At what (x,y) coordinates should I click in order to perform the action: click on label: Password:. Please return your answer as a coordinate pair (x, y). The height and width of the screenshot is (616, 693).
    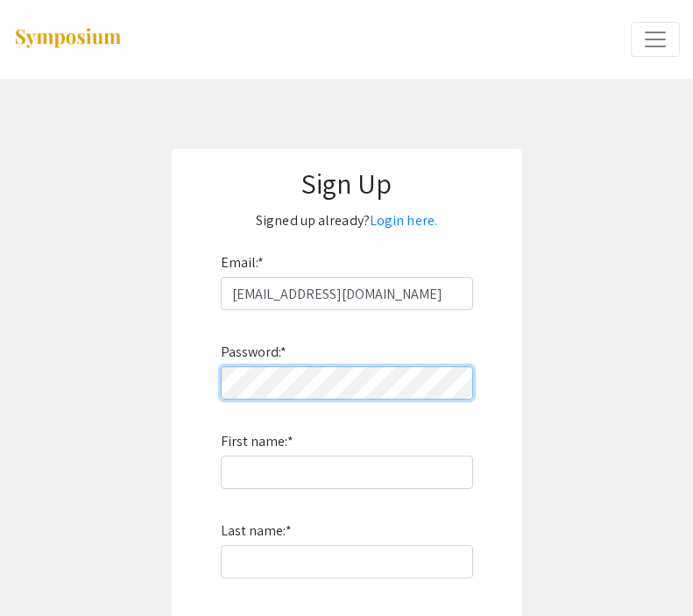
    Looking at the image, I should click on (254, 352).